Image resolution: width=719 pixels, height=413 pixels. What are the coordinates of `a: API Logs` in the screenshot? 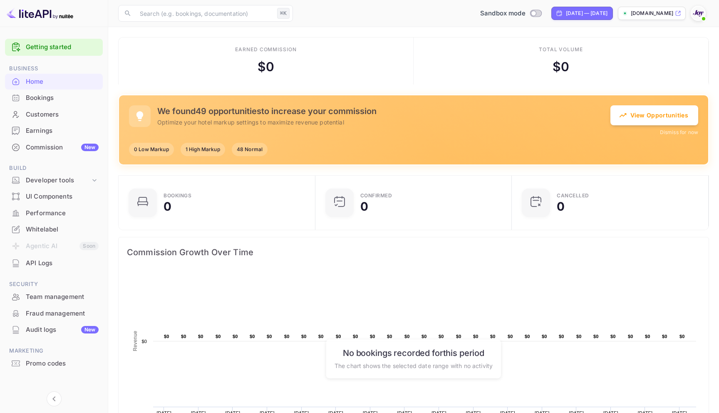 It's located at (54, 263).